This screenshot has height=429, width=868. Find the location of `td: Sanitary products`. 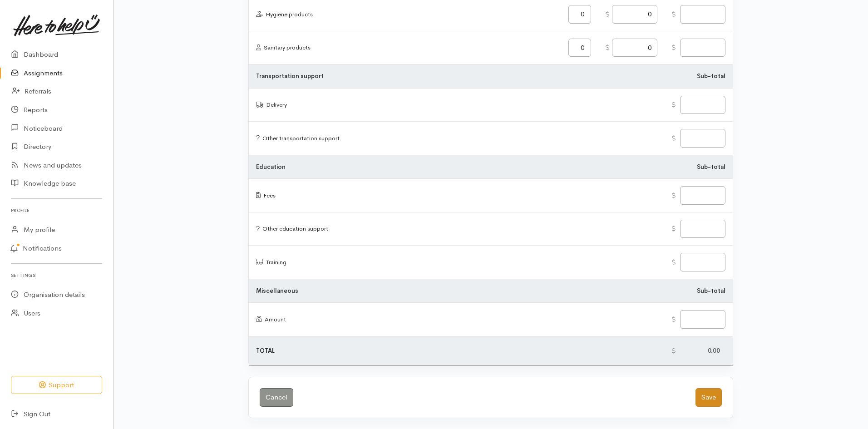

td: Sanitary products is located at coordinates (405, 47).